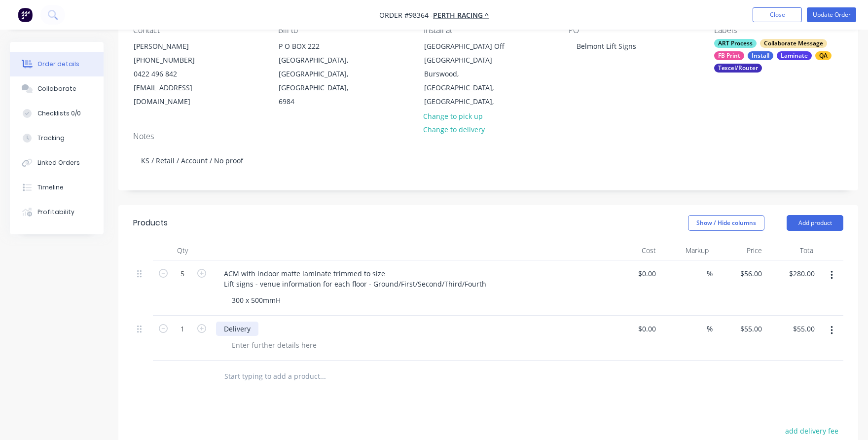 The width and height of the screenshot is (868, 440). I want to click on button: Change to delivery, so click(454, 129).